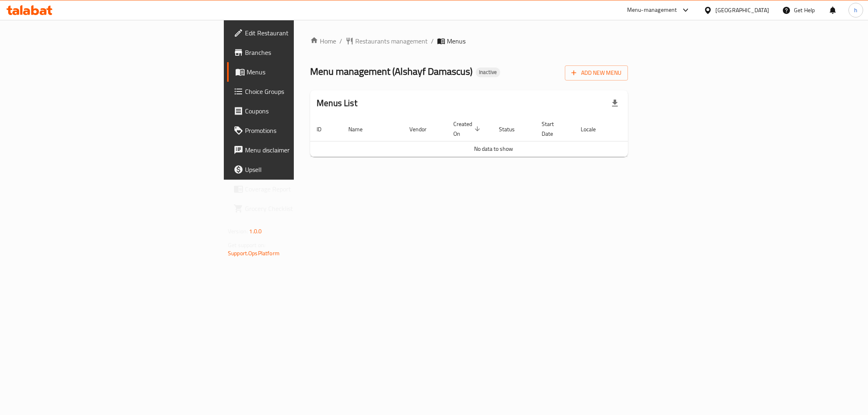  Describe the element at coordinates (469, 41) in the screenshot. I see `nav: breadcrumb` at that location.